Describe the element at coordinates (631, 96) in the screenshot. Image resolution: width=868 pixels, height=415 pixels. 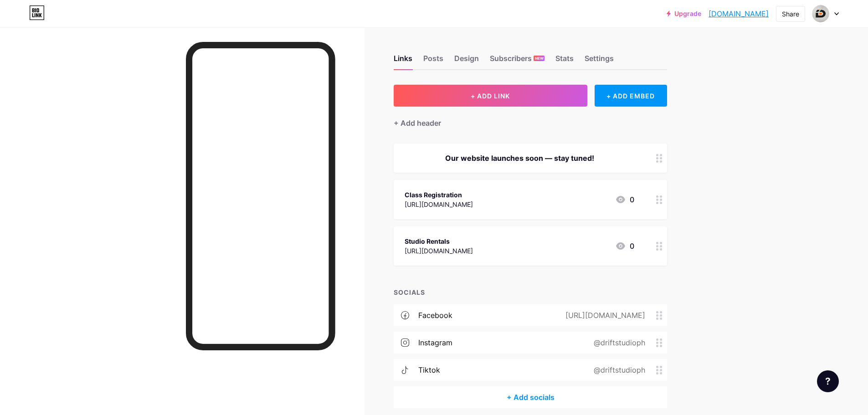
I see `div: + ADD EMBED` at that location.